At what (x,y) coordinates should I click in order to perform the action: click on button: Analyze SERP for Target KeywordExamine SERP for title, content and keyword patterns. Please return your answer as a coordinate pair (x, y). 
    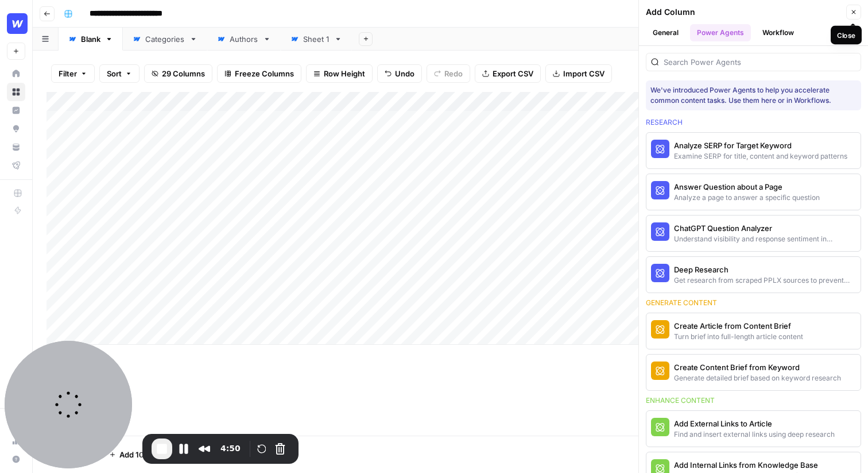
    Looking at the image, I should click on (753, 151).